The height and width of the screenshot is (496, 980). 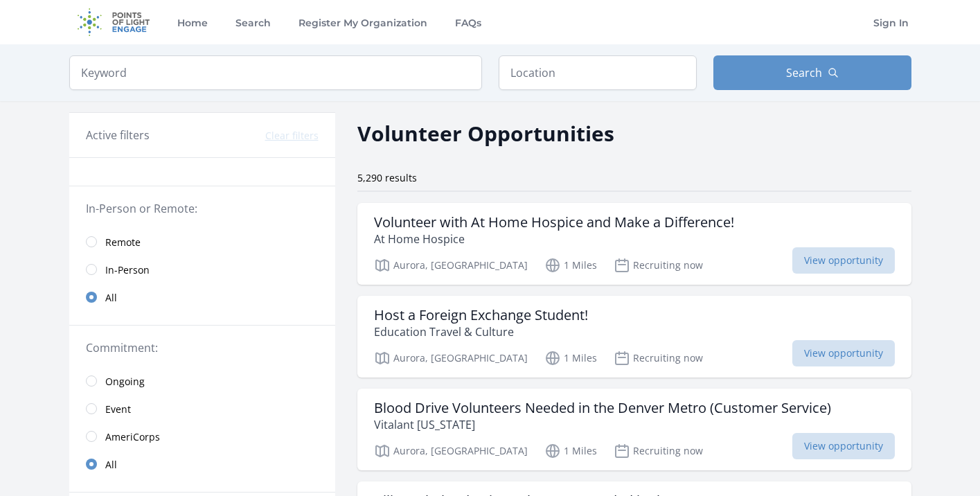 I want to click on span: AmeriCorps, so click(x=132, y=437).